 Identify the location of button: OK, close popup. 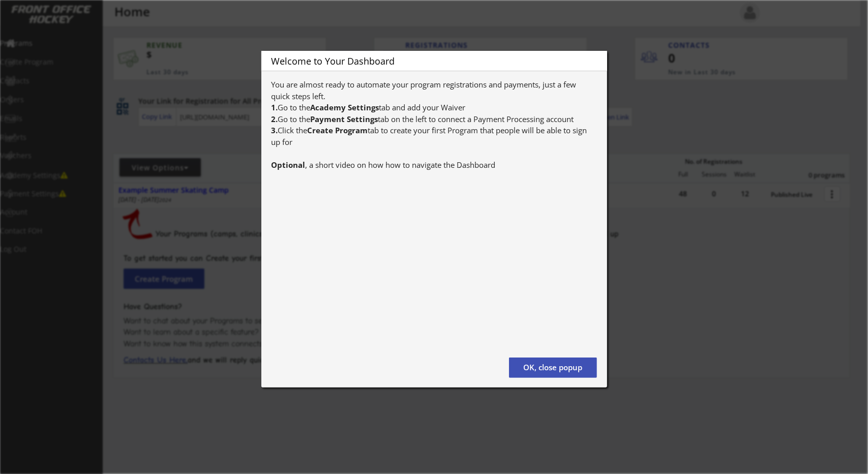
(553, 367).